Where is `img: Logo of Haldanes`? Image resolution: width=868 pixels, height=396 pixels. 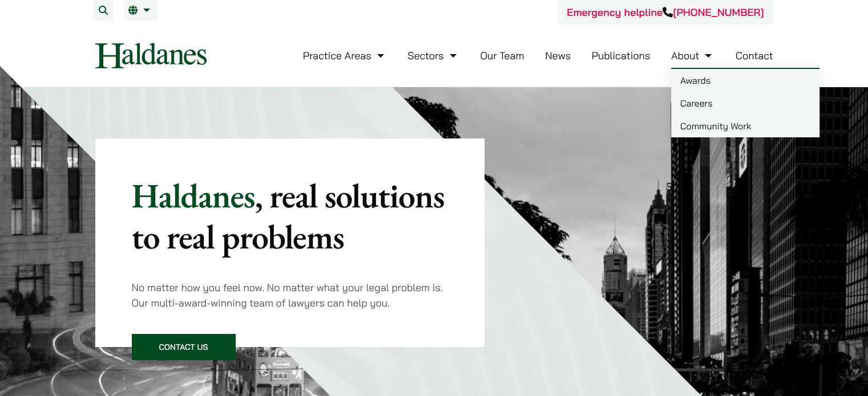 img: Logo of Haldanes is located at coordinates (151, 55).